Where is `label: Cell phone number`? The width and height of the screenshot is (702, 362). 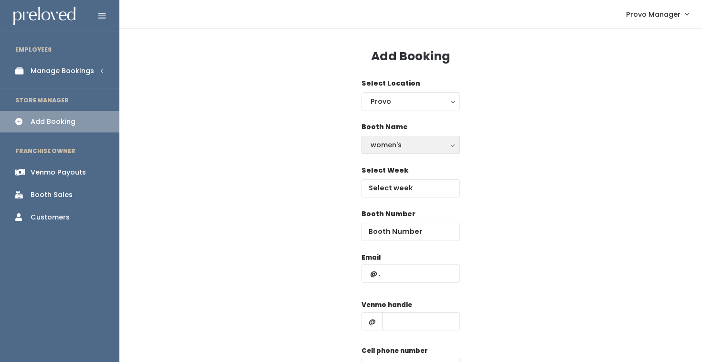 label: Cell phone number is located at coordinates (395, 351).